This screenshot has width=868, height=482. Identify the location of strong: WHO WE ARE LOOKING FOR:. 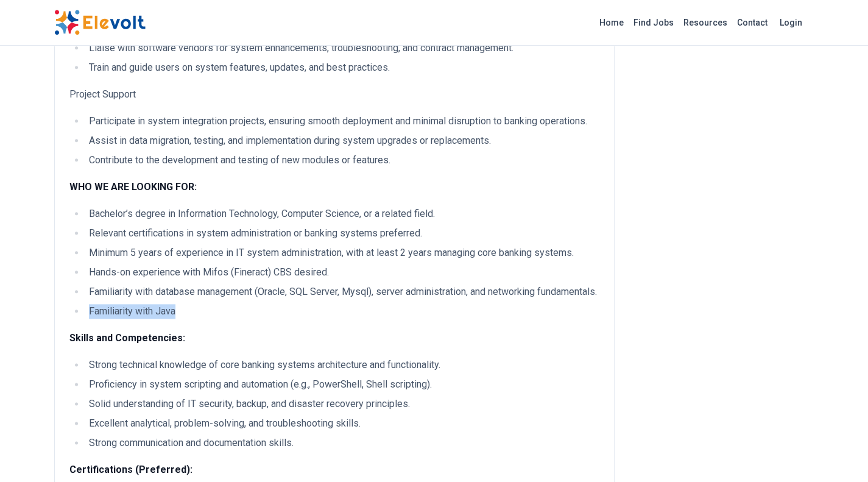
(133, 187).